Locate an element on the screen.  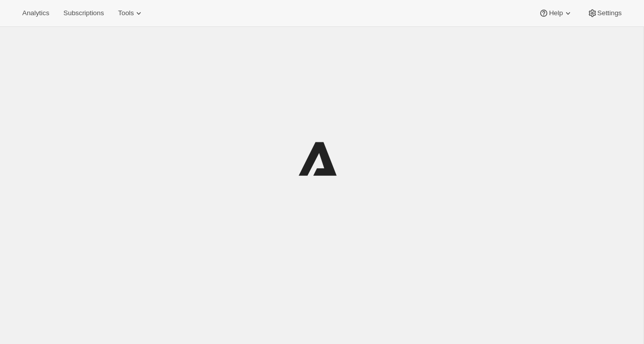
span: Settings is located at coordinates (610, 13).